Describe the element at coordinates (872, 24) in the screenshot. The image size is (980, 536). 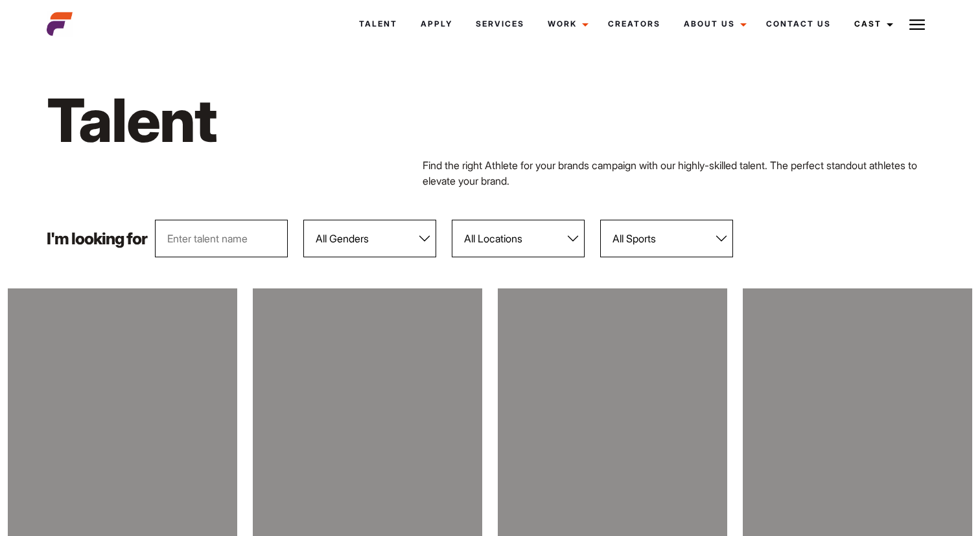
I see `a: Cast` at that location.